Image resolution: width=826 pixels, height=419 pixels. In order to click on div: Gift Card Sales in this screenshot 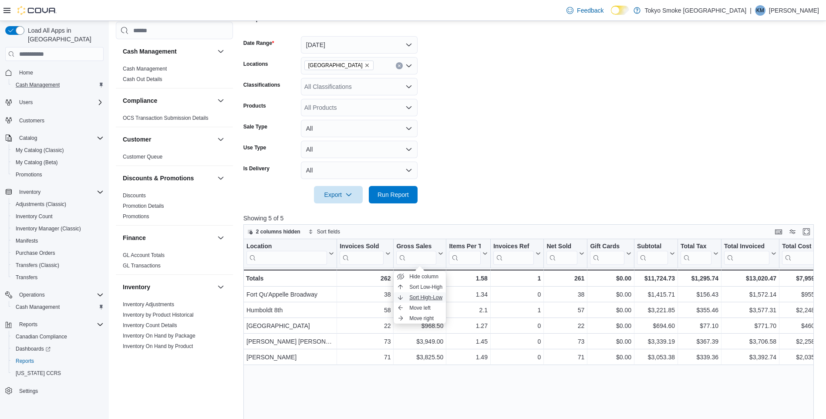, I will do `click(607, 253)`.